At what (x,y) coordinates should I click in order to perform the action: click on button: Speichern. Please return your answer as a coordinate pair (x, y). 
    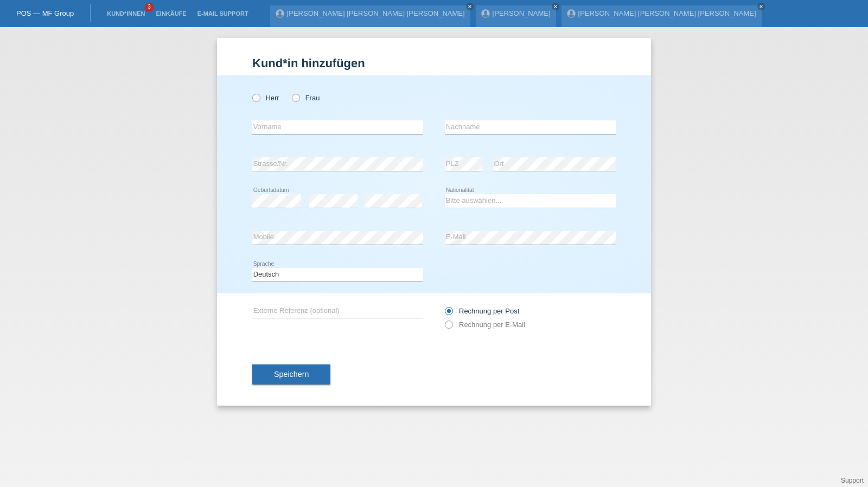
    Looking at the image, I should click on (291, 374).